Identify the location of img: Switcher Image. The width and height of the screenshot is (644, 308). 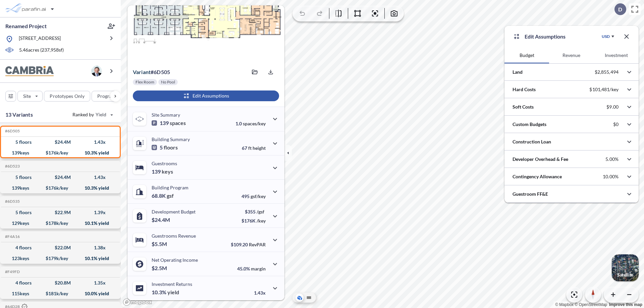
(625, 267).